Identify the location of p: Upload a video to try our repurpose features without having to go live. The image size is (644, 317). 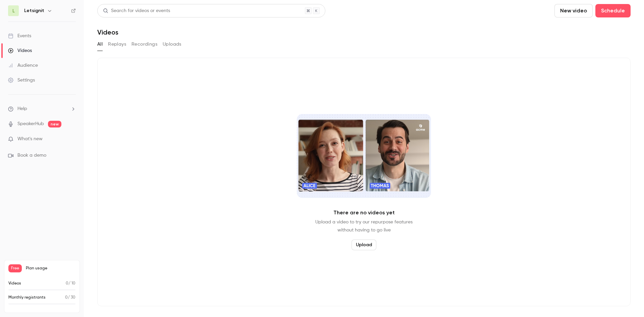
(364, 226).